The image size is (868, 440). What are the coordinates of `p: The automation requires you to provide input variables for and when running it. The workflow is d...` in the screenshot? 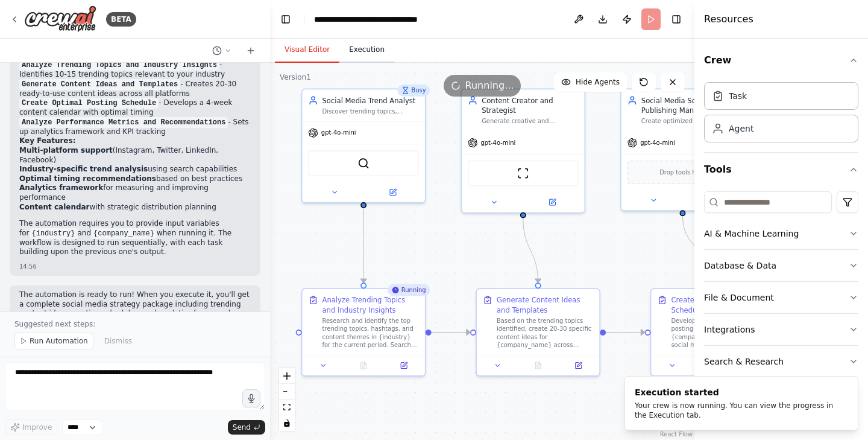 It's located at (135, 237).